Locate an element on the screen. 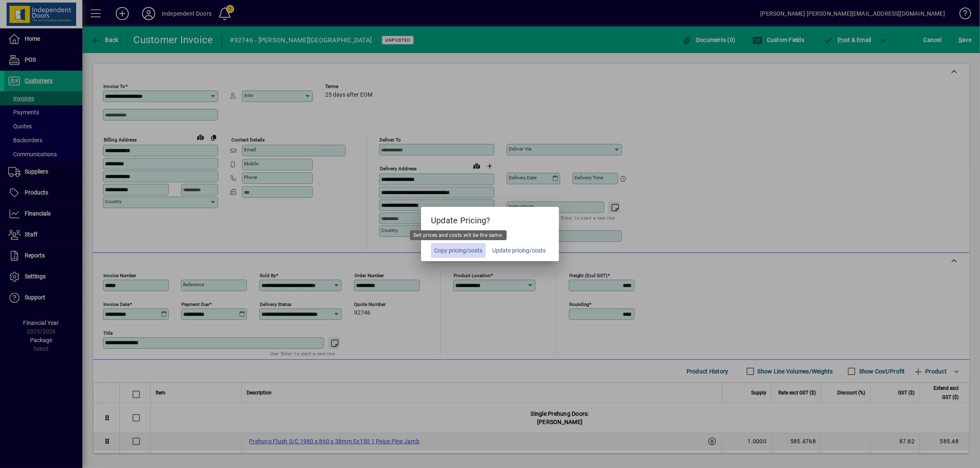  button: Copy pricing/costs is located at coordinates (459, 251).